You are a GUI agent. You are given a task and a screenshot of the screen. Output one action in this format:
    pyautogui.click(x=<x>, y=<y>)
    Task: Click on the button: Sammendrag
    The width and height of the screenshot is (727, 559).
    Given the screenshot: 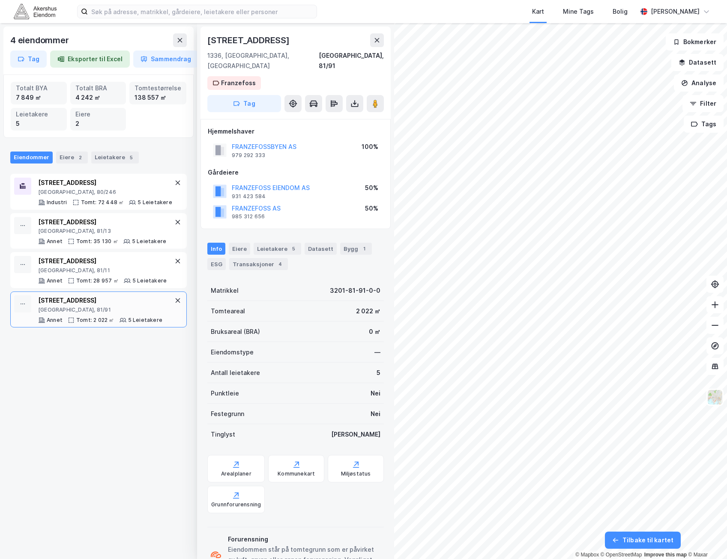 What is the action you would take?
    pyautogui.click(x=166, y=59)
    